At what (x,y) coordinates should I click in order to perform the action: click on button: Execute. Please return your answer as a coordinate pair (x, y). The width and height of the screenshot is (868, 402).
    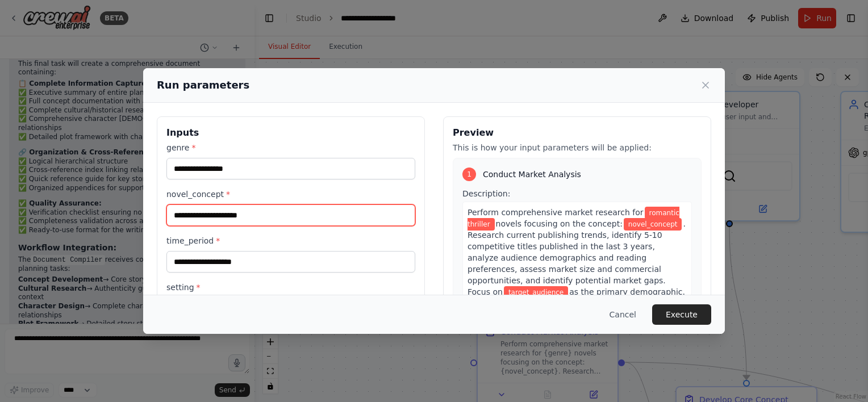
    Looking at the image, I should click on (681, 315).